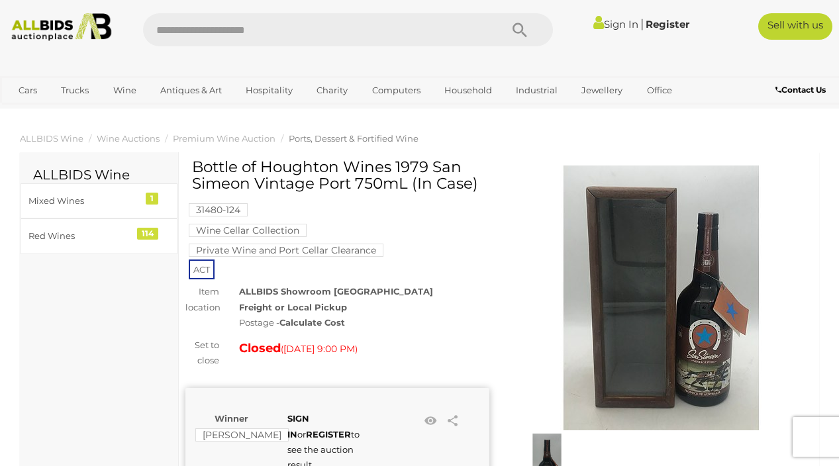  Describe the element at coordinates (191, 90) in the screenshot. I see `a: Antiques & Art` at that location.